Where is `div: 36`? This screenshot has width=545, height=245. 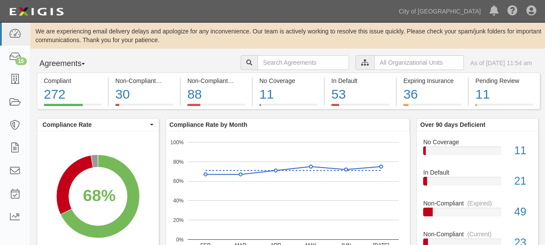 div: 36 is located at coordinates (432, 94).